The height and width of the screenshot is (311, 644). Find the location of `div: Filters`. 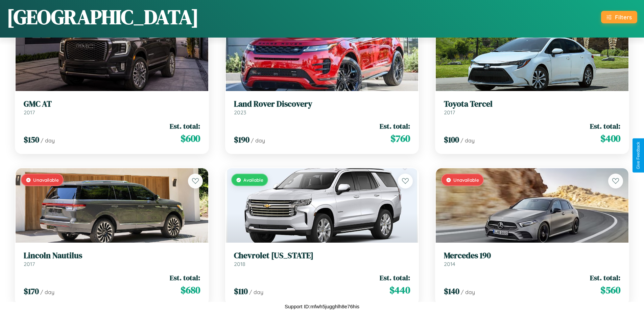

div: Filters is located at coordinates (624, 17).